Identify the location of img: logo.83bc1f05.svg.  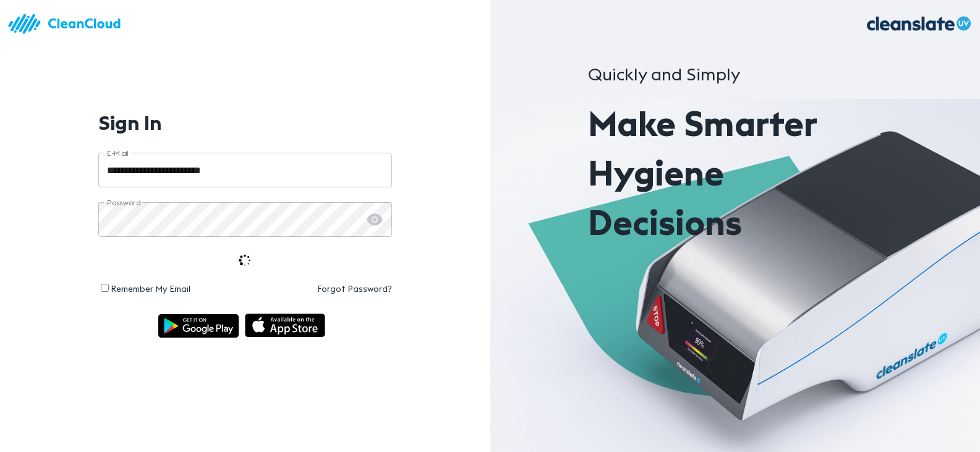
(68, 23).